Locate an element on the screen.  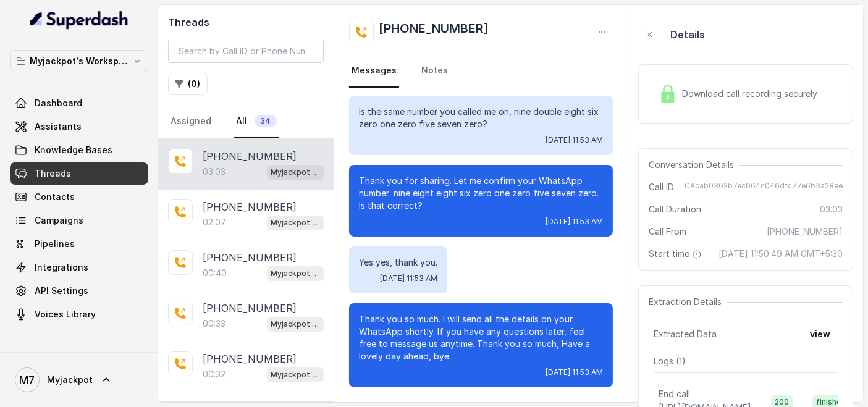
p: Yes yes, thank you. is located at coordinates (398, 263).